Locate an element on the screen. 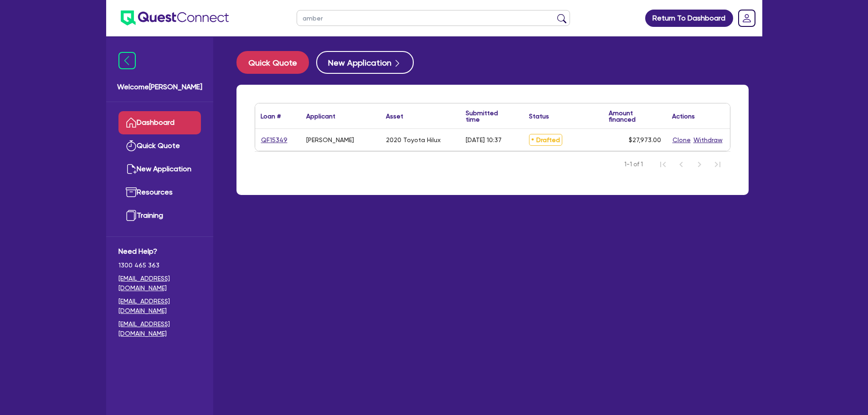  button: Clone is located at coordinates (682, 140).